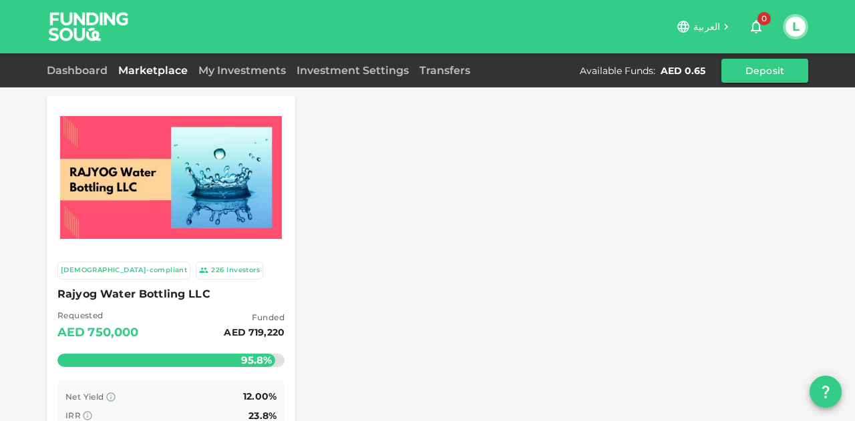 The width and height of the screenshot is (855, 421). Describe the element at coordinates (254, 318) in the screenshot. I see `span: Funded` at that location.